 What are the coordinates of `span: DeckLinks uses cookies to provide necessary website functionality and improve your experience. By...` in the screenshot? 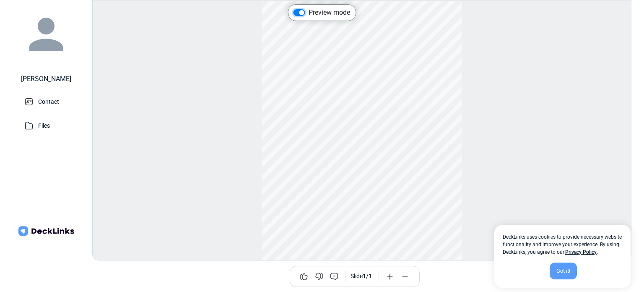 It's located at (562, 245).